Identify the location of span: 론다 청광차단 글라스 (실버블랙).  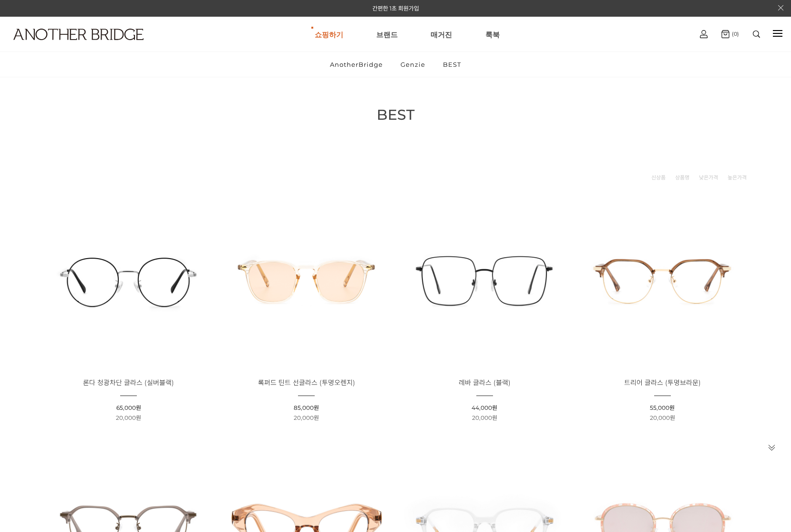
(129, 382).